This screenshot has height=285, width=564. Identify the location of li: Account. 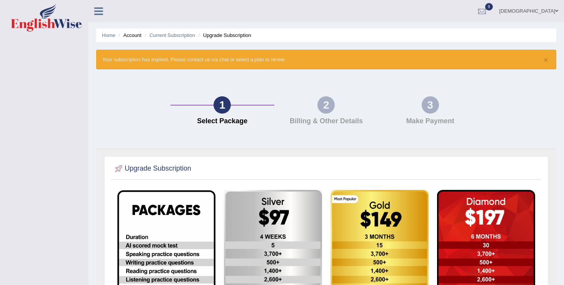
(129, 35).